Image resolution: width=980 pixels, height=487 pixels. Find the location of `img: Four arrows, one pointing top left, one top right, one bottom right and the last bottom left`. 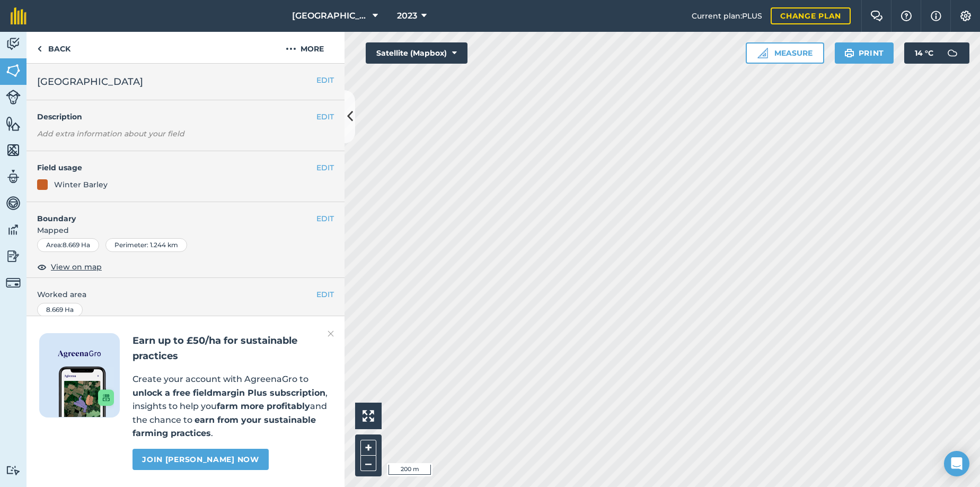

img: Four arrows, one pointing top left, one top right, one bottom right and the last bottom left is located at coordinates (368, 416).